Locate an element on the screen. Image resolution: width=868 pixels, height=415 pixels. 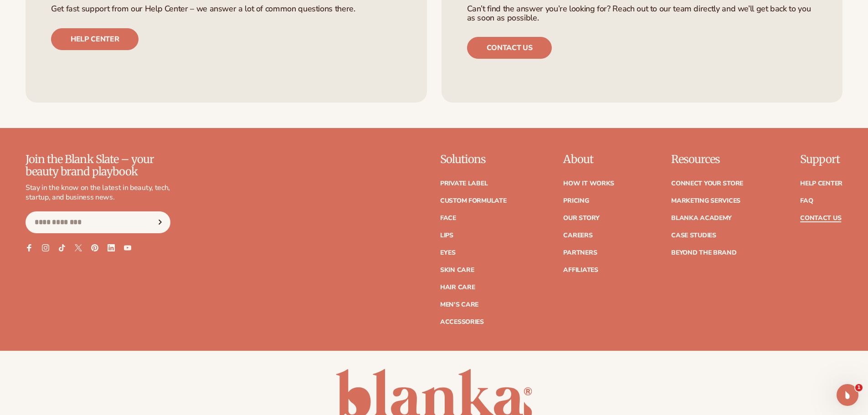
a: Partners is located at coordinates (580, 253).